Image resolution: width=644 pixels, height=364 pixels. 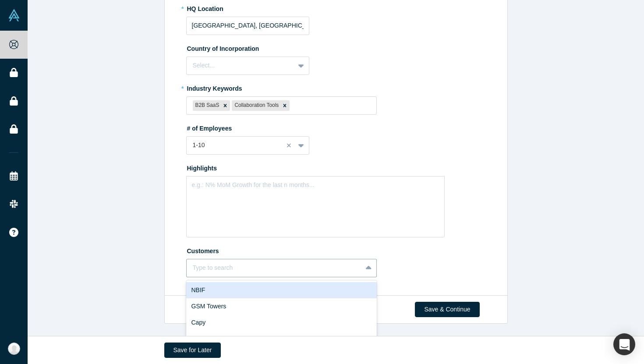 I want to click on div: Remove Collaboration Tools, so click(x=284, y=105).